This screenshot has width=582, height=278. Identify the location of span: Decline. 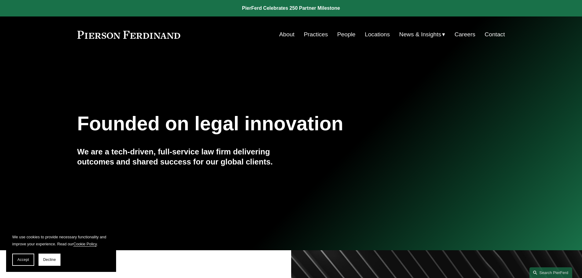
(49, 260).